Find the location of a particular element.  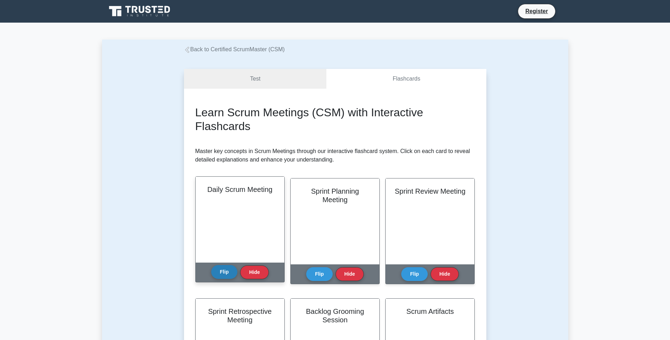

h2: Learn Scrum Meetings (CSM) with Interactive Flashcards is located at coordinates (335, 119).